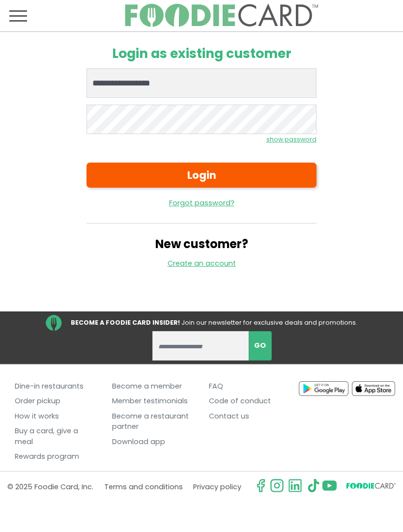 This screenshot has height=532, width=403. Describe the element at coordinates (371, 488) in the screenshot. I see `svg: FoodieCard` at that location.